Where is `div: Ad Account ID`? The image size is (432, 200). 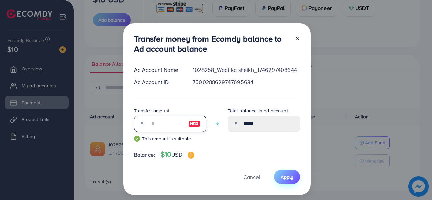
div: Ad Account ID is located at coordinates (158, 82).